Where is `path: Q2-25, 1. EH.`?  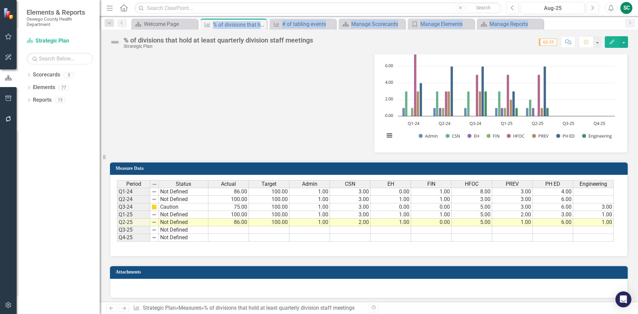
path: Q2-25, 1. EH. is located at coordinates (533, 112).